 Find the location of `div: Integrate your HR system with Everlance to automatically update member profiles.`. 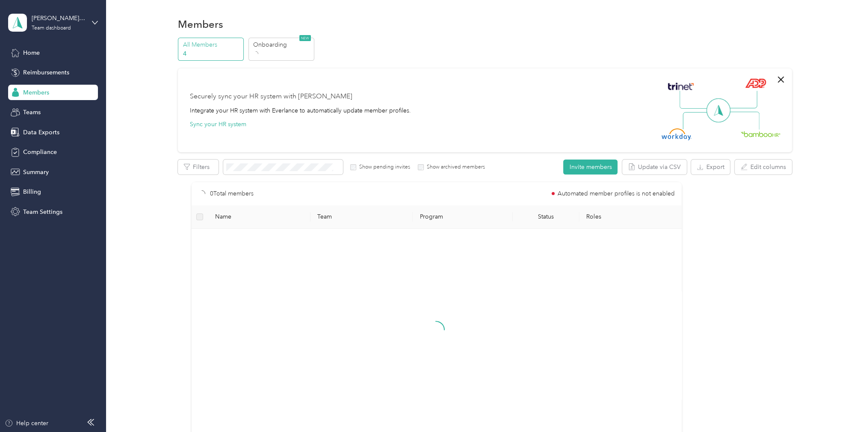

div: Integrate your HR system with Everlance to automatically update member profiles. is located at coordinates (300, 111).